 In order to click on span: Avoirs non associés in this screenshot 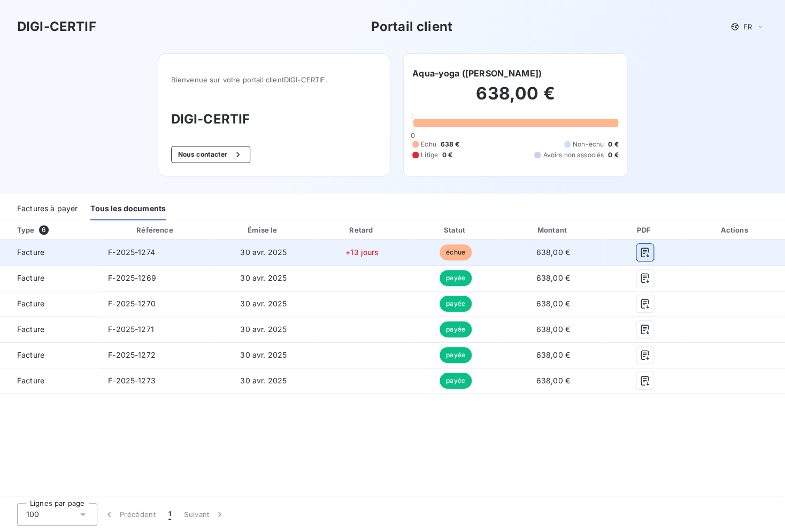, I will do `click(573, 155)`.